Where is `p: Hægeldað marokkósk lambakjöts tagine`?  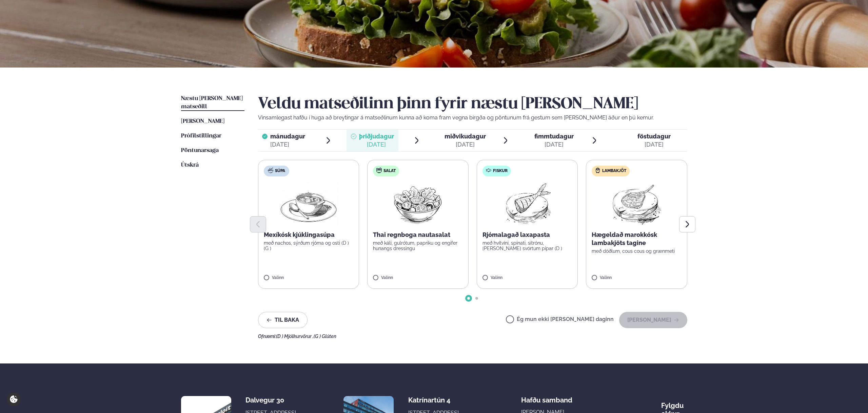 p: Hægeldað marokkósk lambakjöts tagine is located at coordinates (636, 239).